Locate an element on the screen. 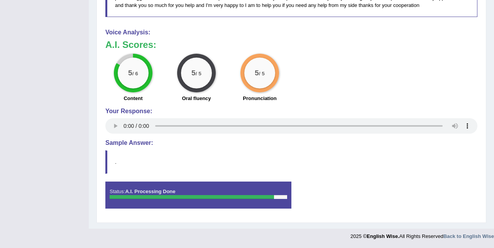 The image size is (494, 248). b: A.I. Scores: is located at coordinates (131, 44).